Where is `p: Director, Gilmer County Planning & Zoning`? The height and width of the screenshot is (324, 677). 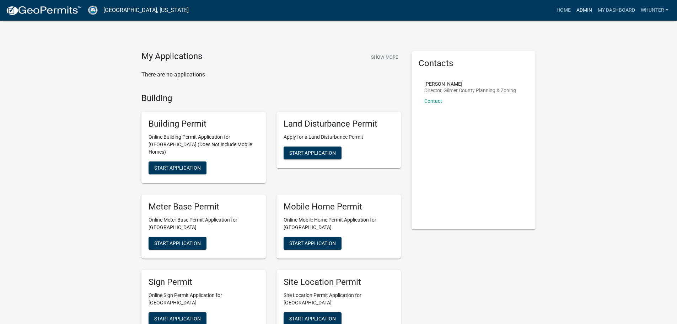
p: Director, Gilmer County Planning & Zoning is located at coordinates (470, 90).